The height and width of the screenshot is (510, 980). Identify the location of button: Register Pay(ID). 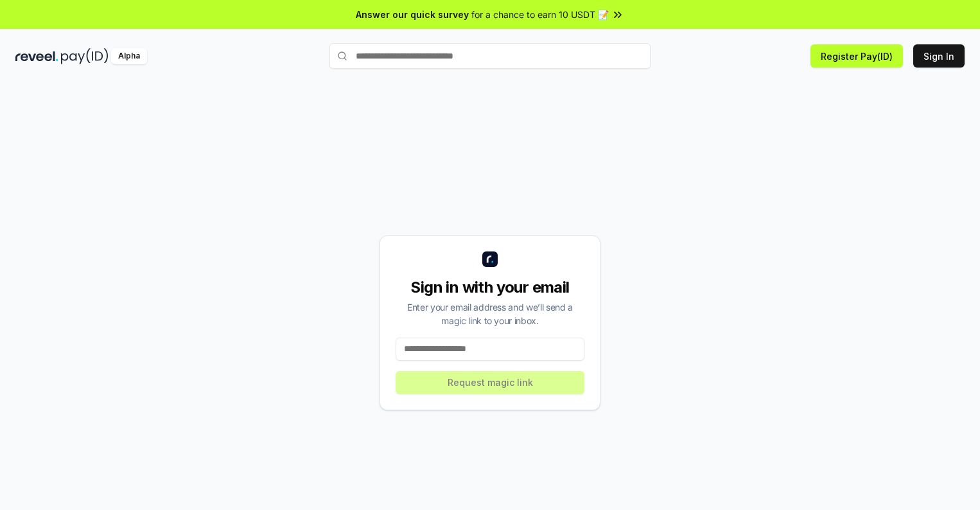
(857, 56).